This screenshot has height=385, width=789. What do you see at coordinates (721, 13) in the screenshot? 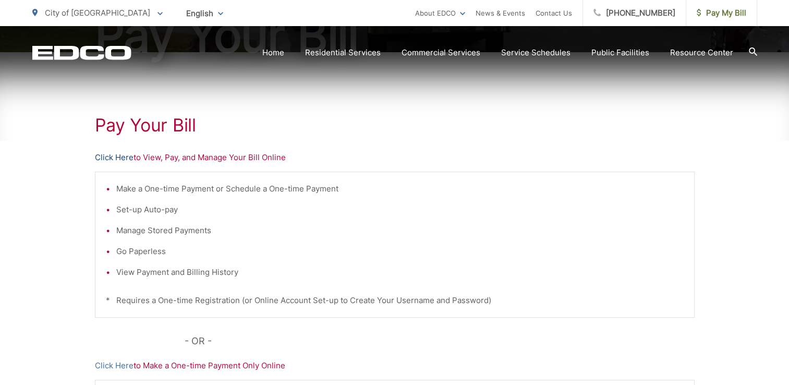
I see `span: Pay My Bill` at bounding box center [721, 13].